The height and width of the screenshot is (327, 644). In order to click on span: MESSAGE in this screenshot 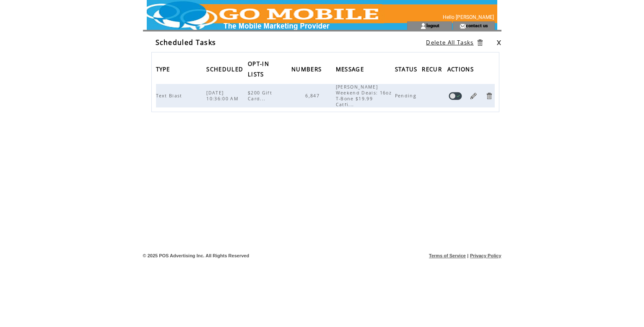, I will do `click(351, 70)`.